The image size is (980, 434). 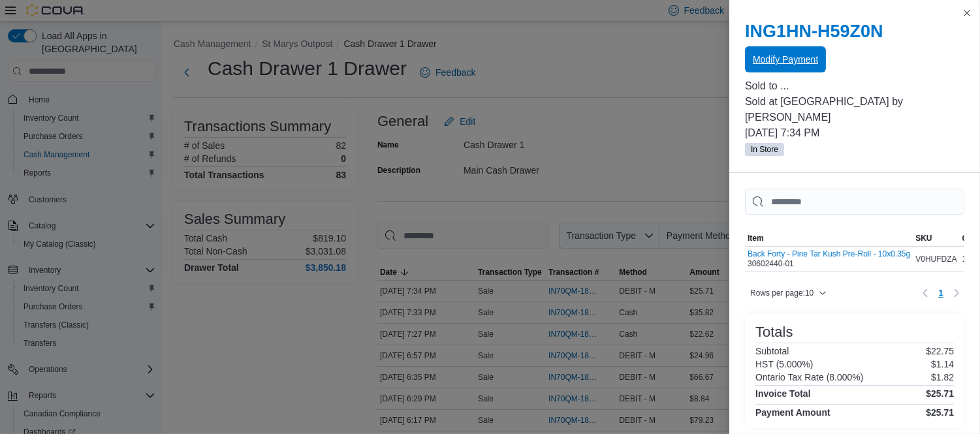 I want to click on span: Modify Payment, so click(x=785, y=59).